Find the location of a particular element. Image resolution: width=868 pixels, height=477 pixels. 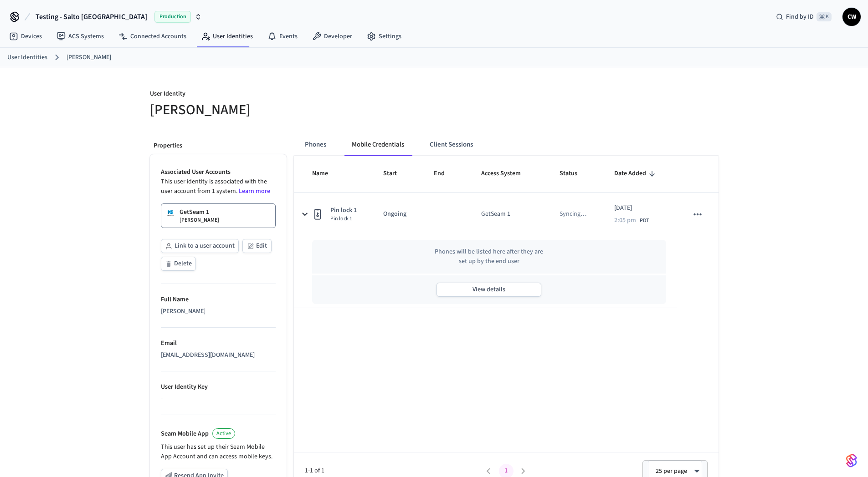

a: ACS Systems is located at coordinates (80, 37).